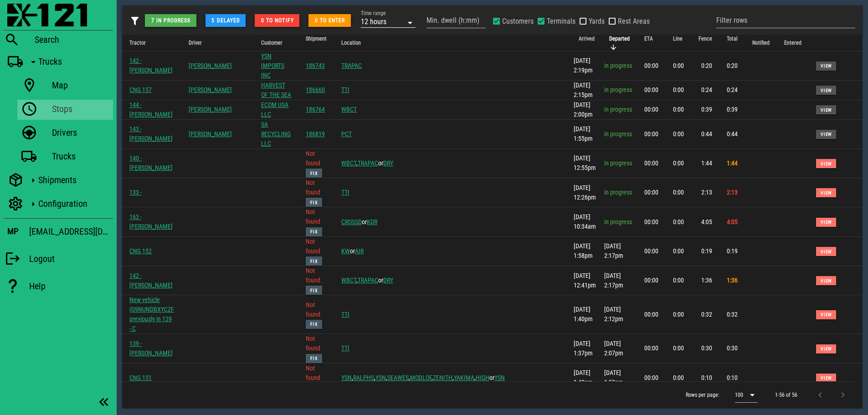 Image resolution: width=868 pixels, height=415 pixels. I want to click on a: New vehicle (G9NUNDBXYCZF previously in 129 - C, so click(152, 313).